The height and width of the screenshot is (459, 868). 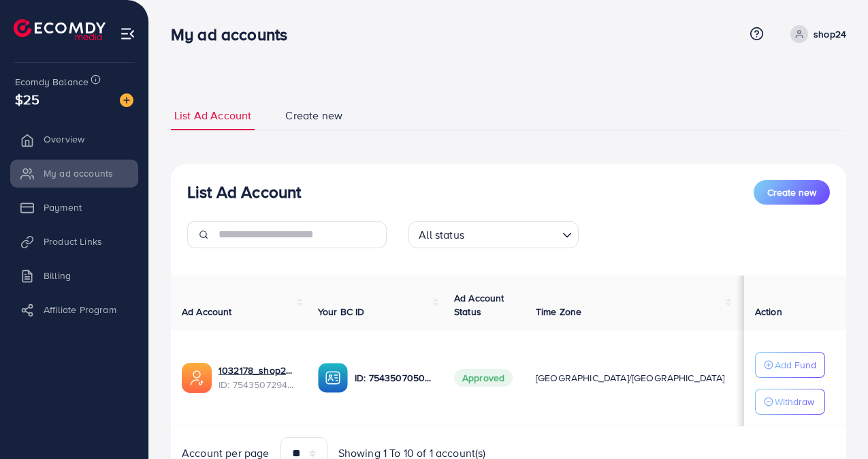 I want to click on img: ic-ba-acc.ded83a64.svg, so click(x=333, y=378).